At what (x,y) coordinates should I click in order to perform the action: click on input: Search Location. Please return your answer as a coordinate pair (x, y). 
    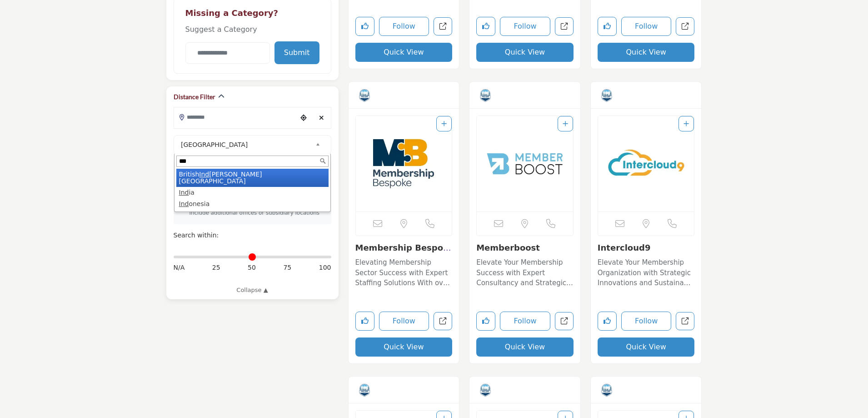
    Looking at the image, I should click on (236, 117).